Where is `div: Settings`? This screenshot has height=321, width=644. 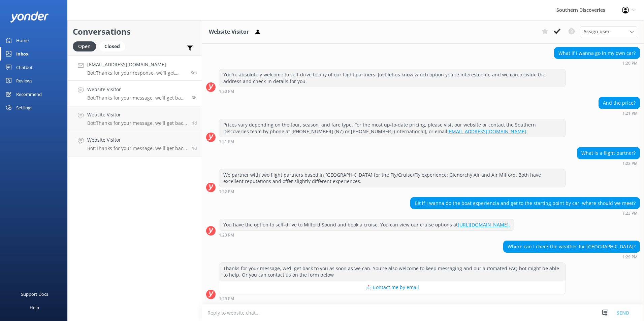 div: Settings is located at coordinates (24, 108).